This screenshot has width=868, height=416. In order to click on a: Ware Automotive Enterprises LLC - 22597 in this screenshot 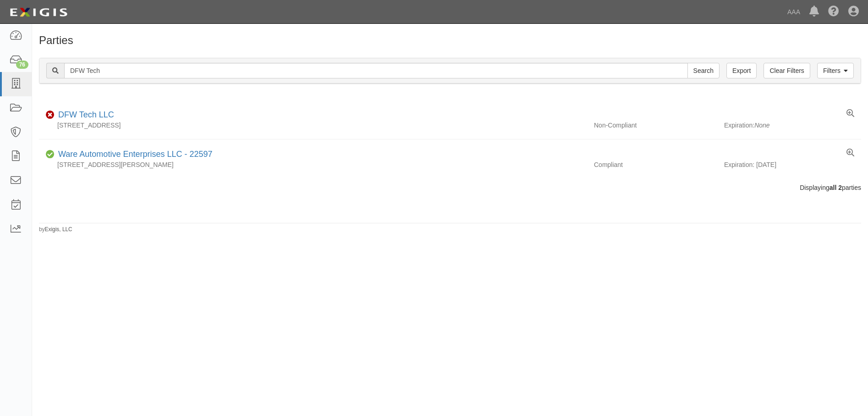, I will do `click(135, 154)`.